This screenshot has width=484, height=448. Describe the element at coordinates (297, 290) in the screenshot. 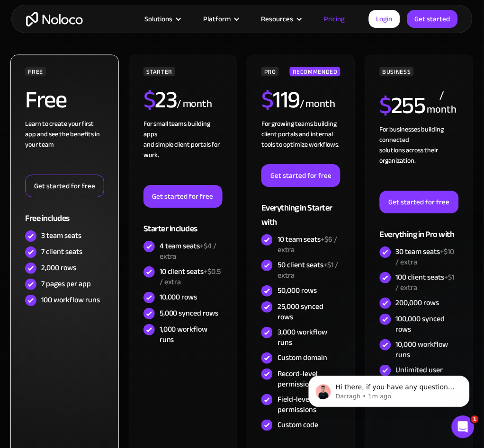

I see `div: 50,000 rows` at that location.